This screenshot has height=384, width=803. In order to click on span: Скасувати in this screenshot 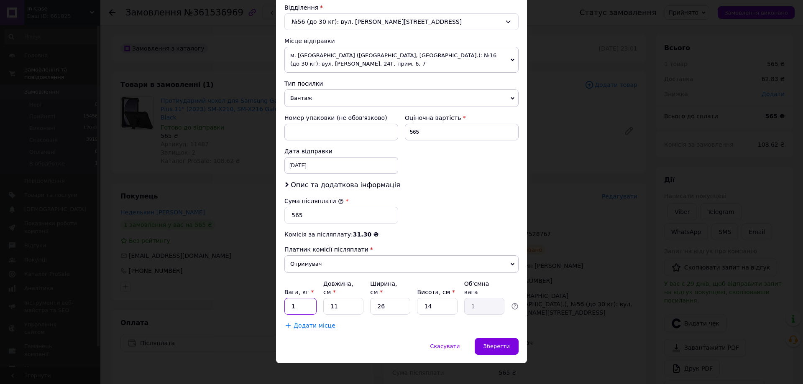, I will do `click(445, 346)`.